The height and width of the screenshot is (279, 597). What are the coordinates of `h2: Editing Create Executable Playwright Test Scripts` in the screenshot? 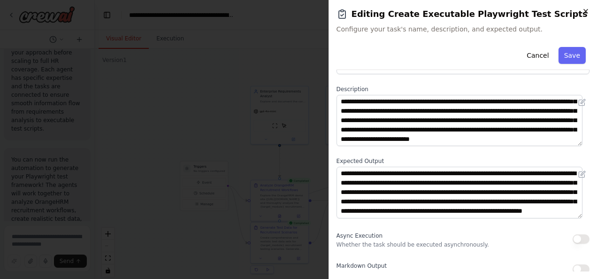 It's located at (463, 14).